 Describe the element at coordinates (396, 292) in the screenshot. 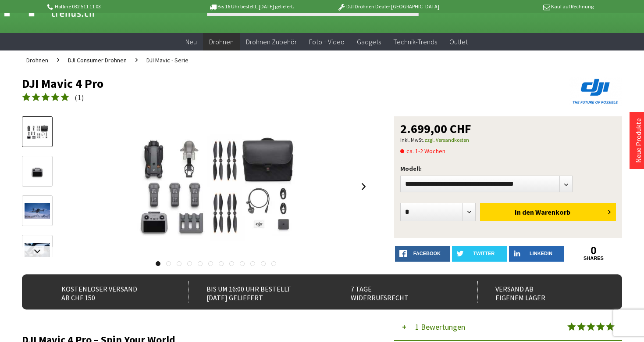

I see `div: 7 Tage Widerrufsrecht` at that location.